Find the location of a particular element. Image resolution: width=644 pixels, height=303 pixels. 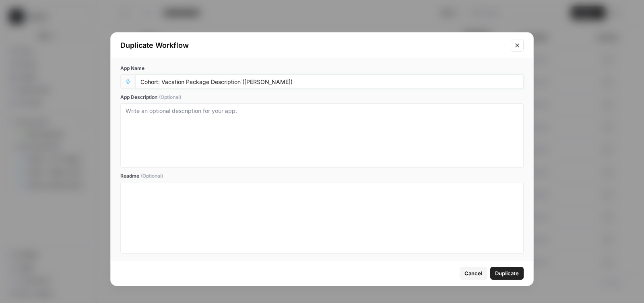

span: Duplicate is located at coordinates (507, 274).